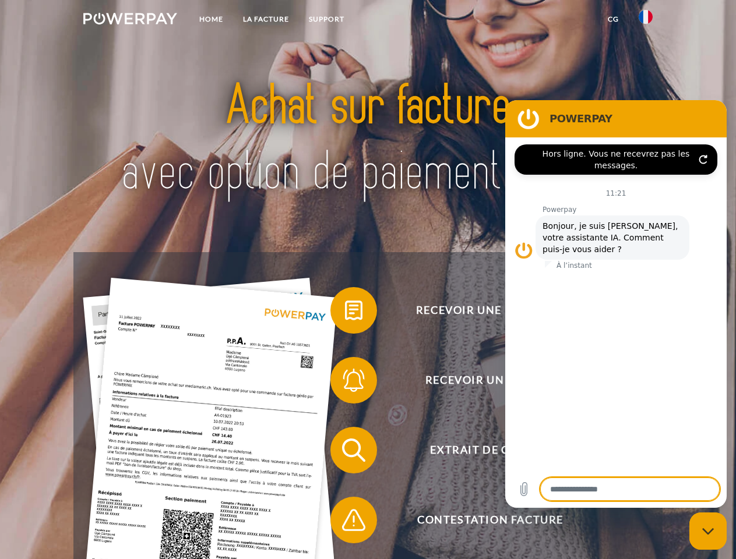  I want to click on button: Extrait de compte, so click(482, 450).